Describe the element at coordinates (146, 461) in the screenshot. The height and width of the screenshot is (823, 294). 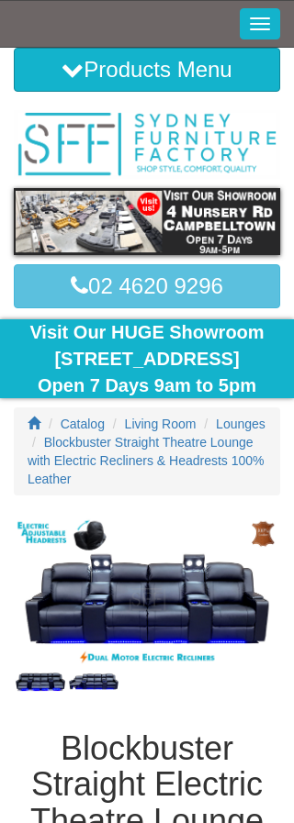
I see `a: Blockbuster Straight Theatre Lounge with Electric Recliners & Headrests 100% Leather` at that location.